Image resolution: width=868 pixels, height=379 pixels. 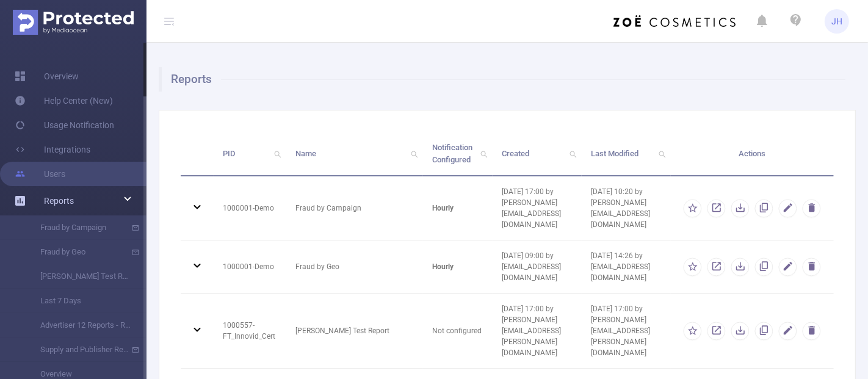 What do you see at coordinates (63, 101) in the screenshot?
I see `a: Help Center (New)` at bounding box center [63, 101].